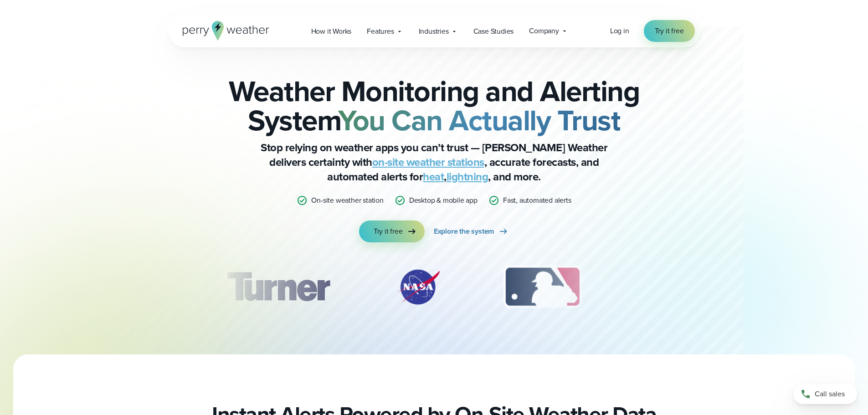 This screenshot has height=415, width=868. What do you see at coordinates (443, 200) in the screenshot?
I see `p: Desktop & mobile app` at bounding box center [443, 200].